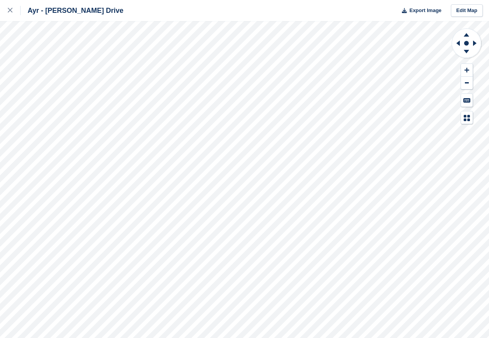  Describe the element at coordinates (419, 11) in the screenshot. I see `button: Export Image` at that location.